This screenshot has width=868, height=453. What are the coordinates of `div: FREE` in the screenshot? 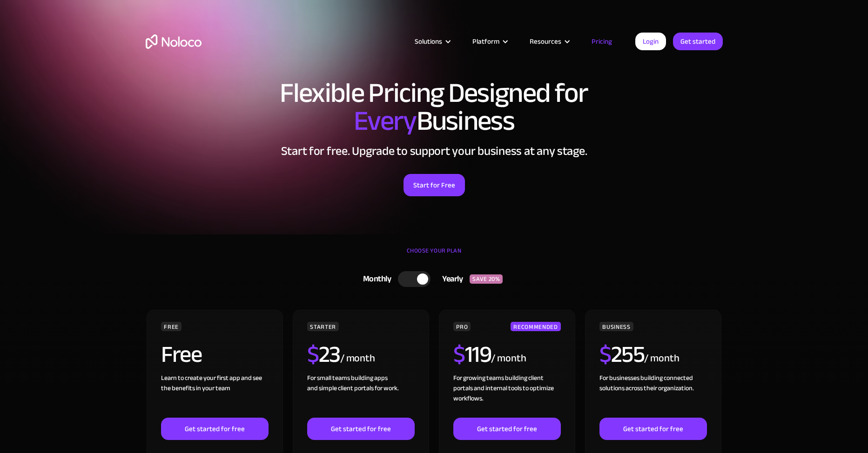 It's located at (171, 327).